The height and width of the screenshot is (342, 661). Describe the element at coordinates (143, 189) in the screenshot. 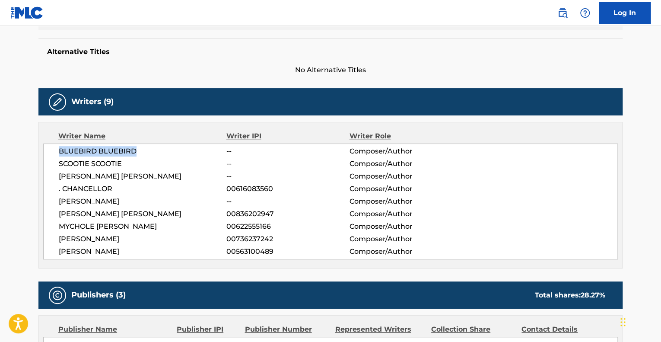

I see `span: . CHANCELLOR` at that location.